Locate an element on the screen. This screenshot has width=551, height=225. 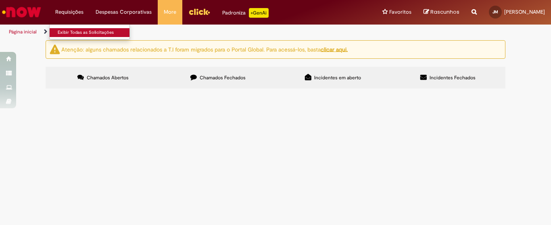
span: JM is located at coordinates (495, 12).